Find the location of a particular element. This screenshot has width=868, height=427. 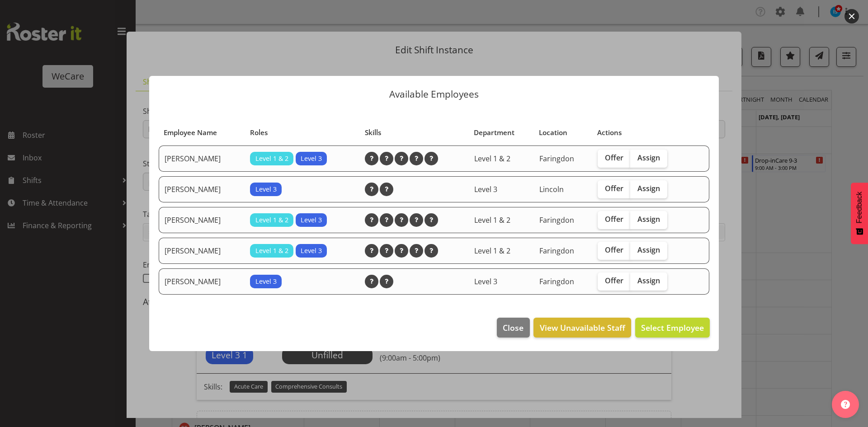

span: Employee Name is located at coordinates (191, 132).